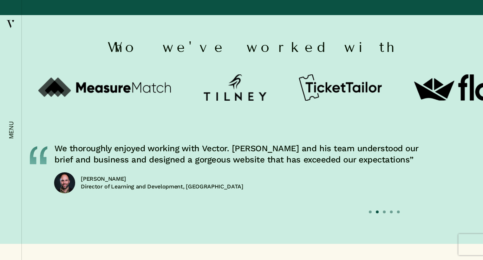 This screenshot has height=260, width=483. I want to click on button: 2 of 5, so click(378, 212).